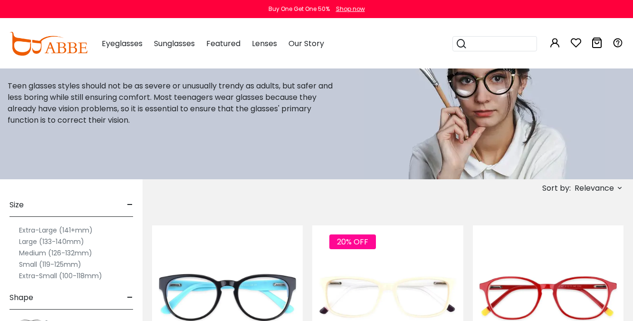  I want to click on label: Extra-Small (100-118mm), so click(60, 276).